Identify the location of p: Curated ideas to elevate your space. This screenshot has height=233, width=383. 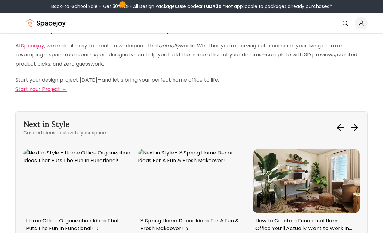
(64, 133).